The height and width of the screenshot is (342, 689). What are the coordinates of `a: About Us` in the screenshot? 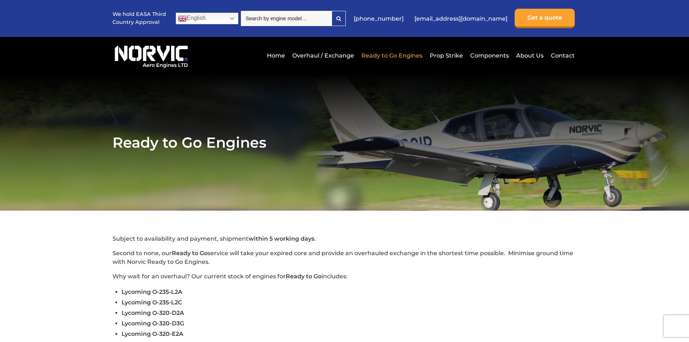 It's located at (530, 55).